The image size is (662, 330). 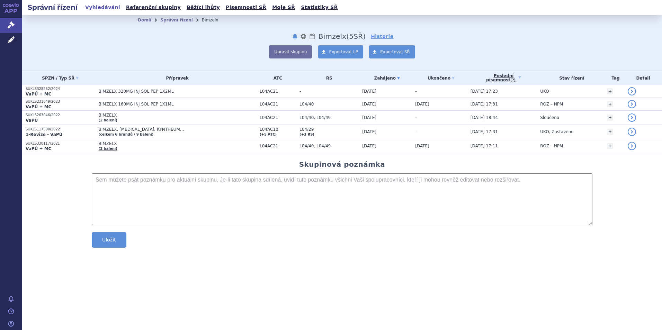 What do you see at coordinates (60, 144) in the screenshot?
I see `p: SUKLS330117/2021` at bounding box center [60, 144].